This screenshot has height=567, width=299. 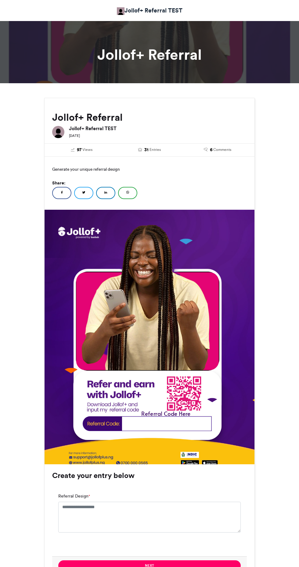 What do you see at coordinates (158, 128) in the screenshot?
I see `h6: Jollof+ Referral TEST` at bounding box center [158, 128].